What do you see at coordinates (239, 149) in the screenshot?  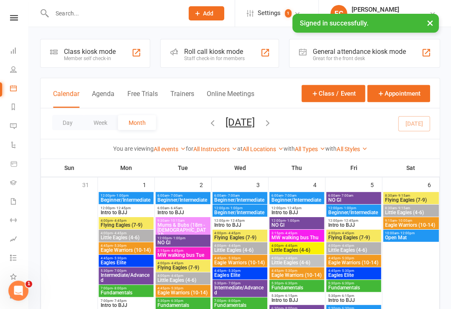 I see `strong: at` at bounding box center [239, 149].